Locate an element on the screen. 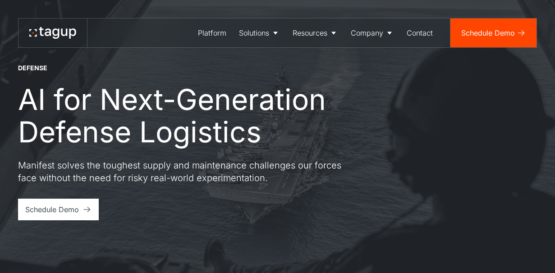  a: Company is located at coordinates (373, 33).